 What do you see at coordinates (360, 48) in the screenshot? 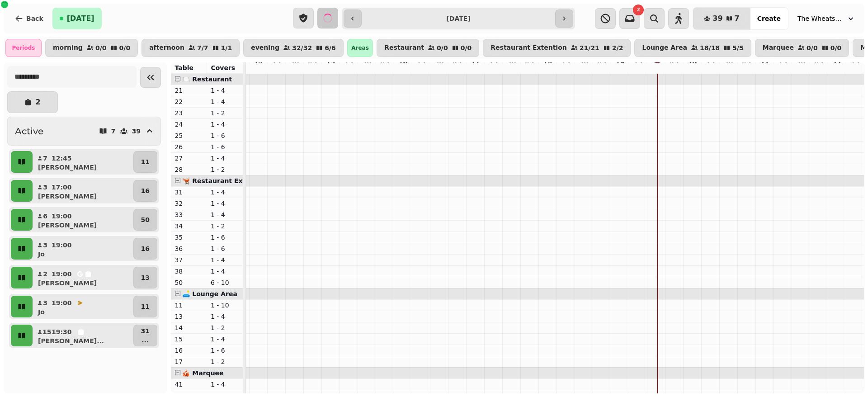
I see `div: Areas` at bounding box center [360, 48].